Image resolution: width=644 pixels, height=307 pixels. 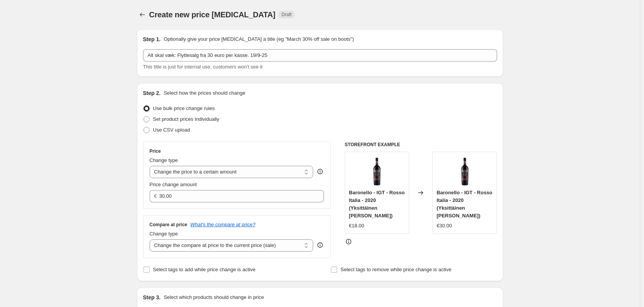 What do you see at coordinates (152, 39) in the screenshot?
I see `h2: Step 1.` at bounding box center [152, 39].